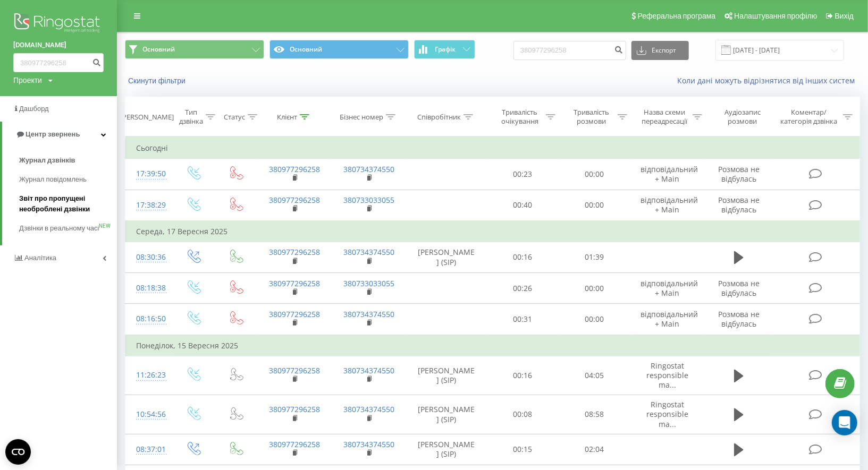 Image resolution: width=868 pixels, height=470 pixels. What do you see at coordinates (445, 49) in the screenshot?
I see `button: Графік` at bounding box center [445, 49].